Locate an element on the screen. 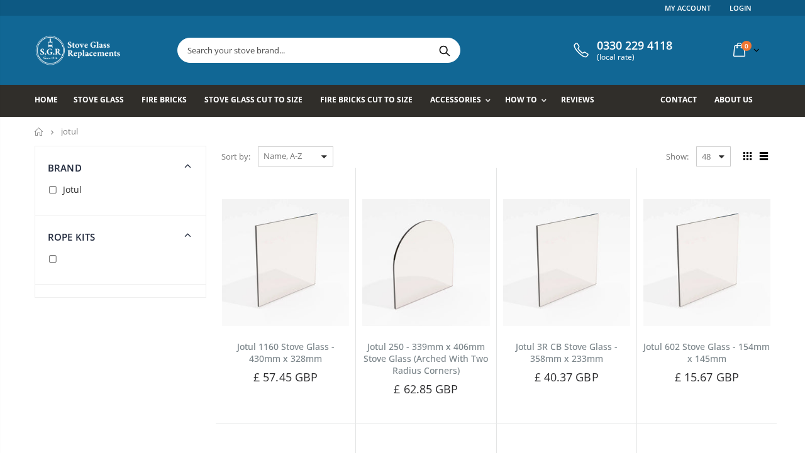  span: Show: is located at coordinates (677, 157).